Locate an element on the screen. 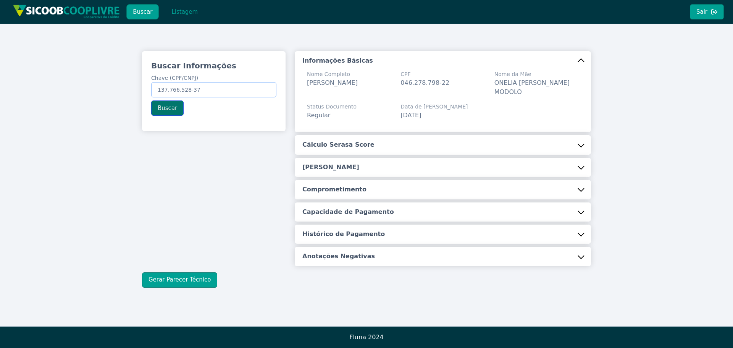 The width and height of the screenshot is (733, 348). button: Capacidade de Pagamento is located at coordinates (443, 212).